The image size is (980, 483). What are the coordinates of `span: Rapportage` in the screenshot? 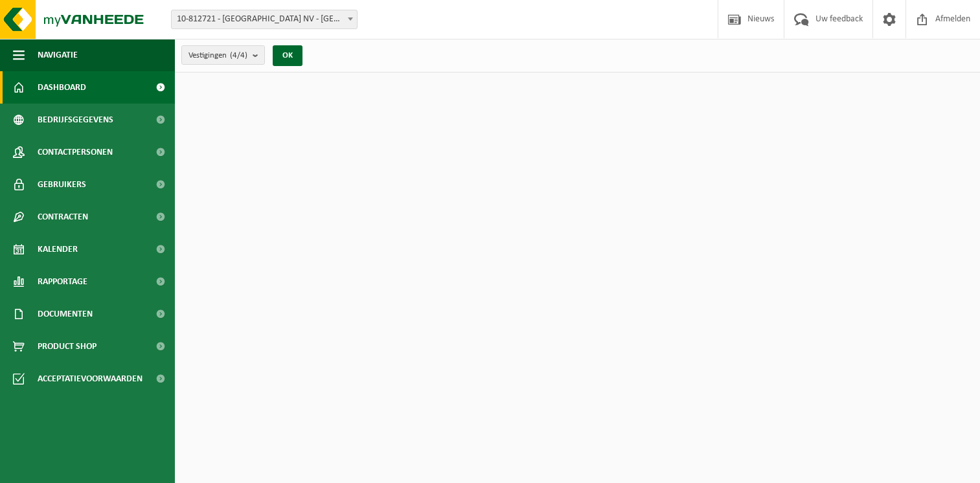 It's located at (62, 282).